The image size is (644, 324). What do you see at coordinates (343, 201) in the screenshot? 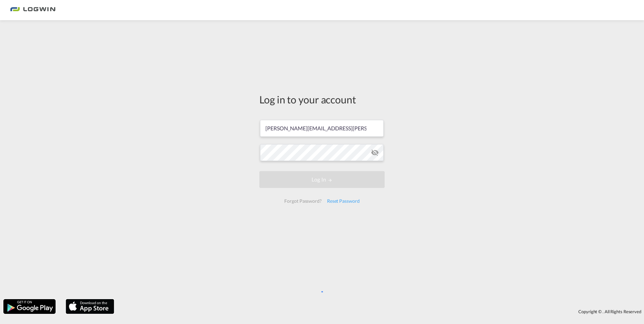
I see `div: Reset Password` at bounding box center [343, 201].